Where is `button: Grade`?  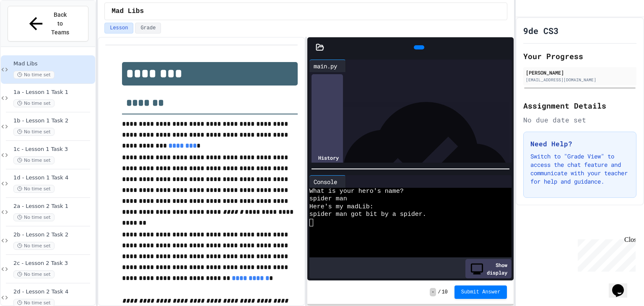 button: Grade is located at coordinates (148, 28).